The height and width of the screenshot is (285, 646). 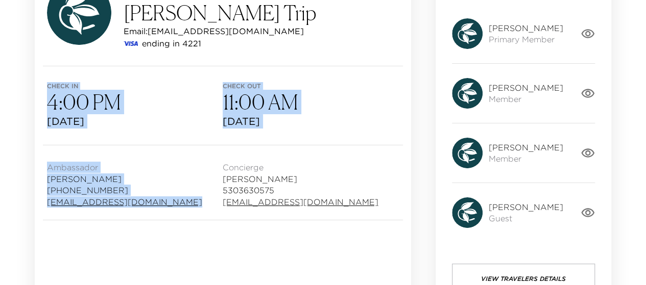 I want to click on span: Concierge, so click(x=300, y=167).